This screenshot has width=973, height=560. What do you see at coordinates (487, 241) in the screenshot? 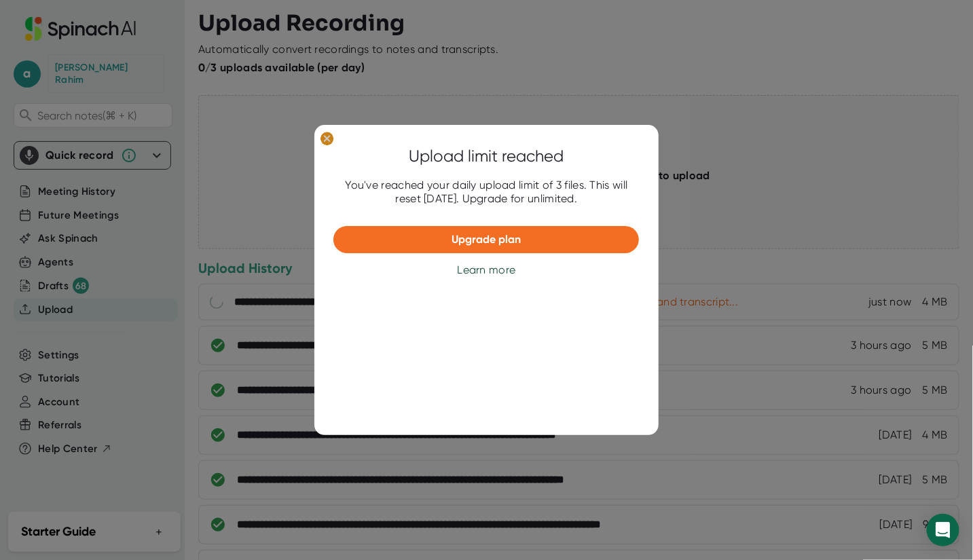
I see `button: Upgrade plan` at bounding box center [487, 241].